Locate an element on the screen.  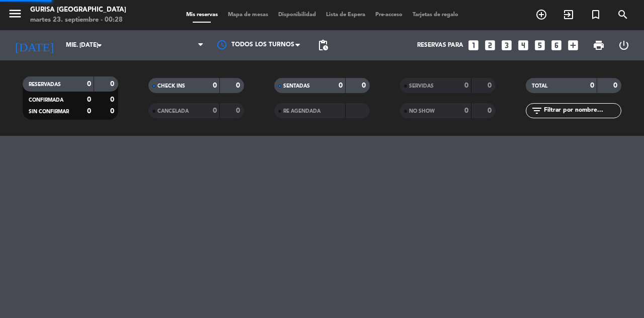
span: CONFIRMADA is located at coordinates (46, 100).